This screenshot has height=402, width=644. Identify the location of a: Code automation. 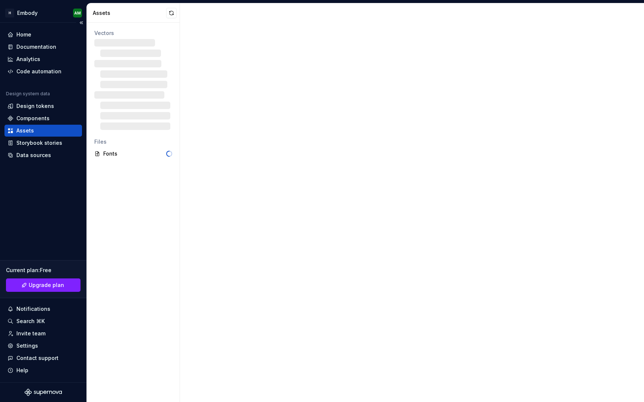
(43, 72).